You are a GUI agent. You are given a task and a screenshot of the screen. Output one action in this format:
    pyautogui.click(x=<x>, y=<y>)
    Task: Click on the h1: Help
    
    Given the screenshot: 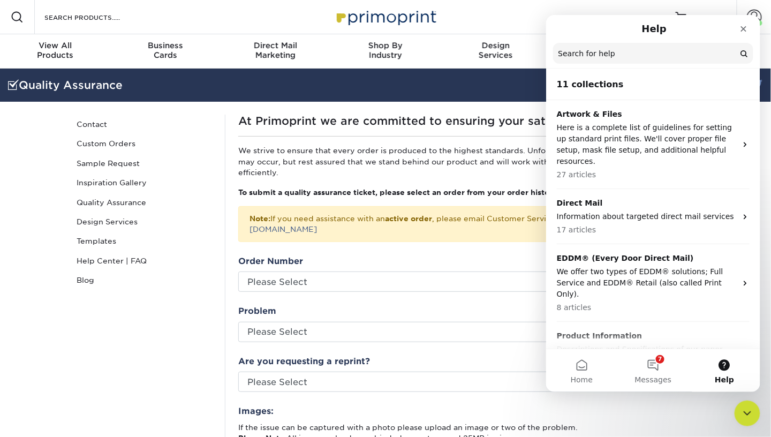 What is the action you would take?
    pyautogui.click(x=108, y=14)
    